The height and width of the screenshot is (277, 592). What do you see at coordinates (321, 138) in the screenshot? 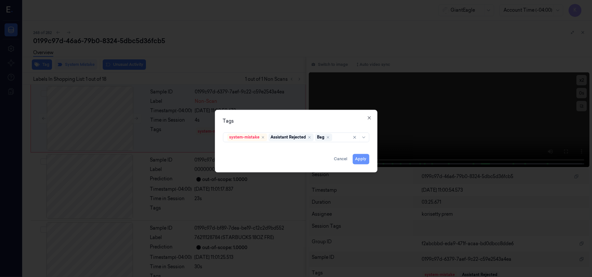
I see `div: Bag` at bounding box center [321, 138].